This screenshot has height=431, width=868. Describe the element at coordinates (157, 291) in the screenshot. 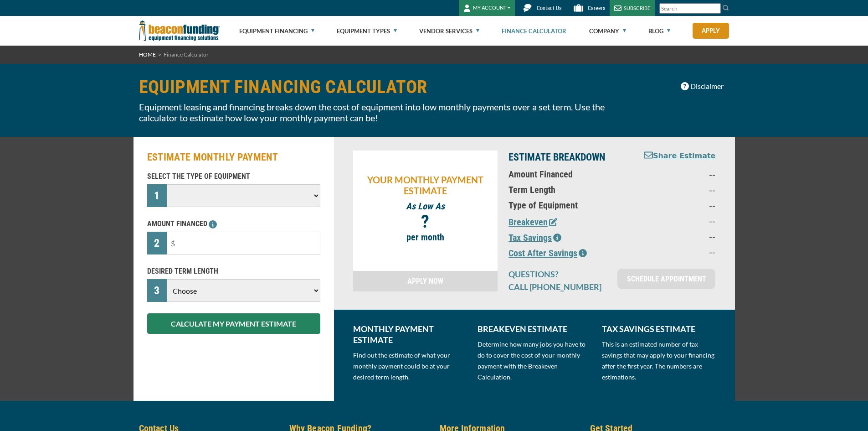

I see `div: 3` at that location.